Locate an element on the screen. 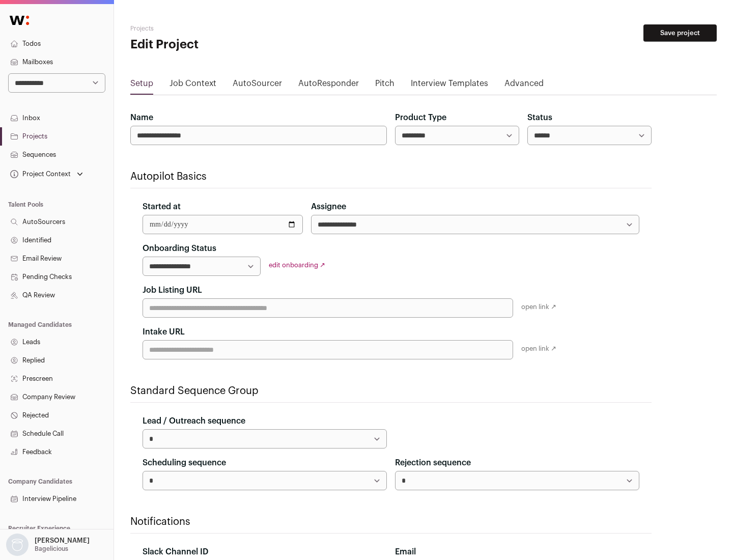 The width and height of the screenshot is (733, 560). label: Scheduling sequence is located at coordinates (184, 463).